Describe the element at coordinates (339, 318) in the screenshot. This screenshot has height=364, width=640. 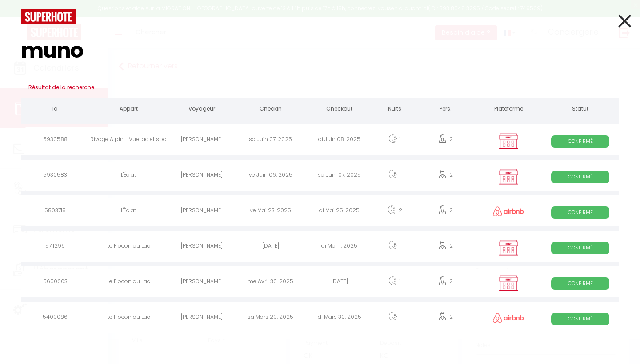
I see `div: di Mars 30. 2025` at that location.